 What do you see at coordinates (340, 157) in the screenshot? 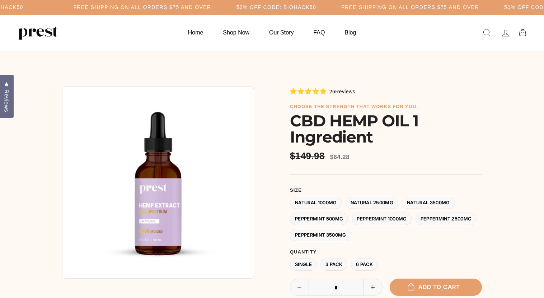
I see `span: $64.28` at bounding box center [340, 157].